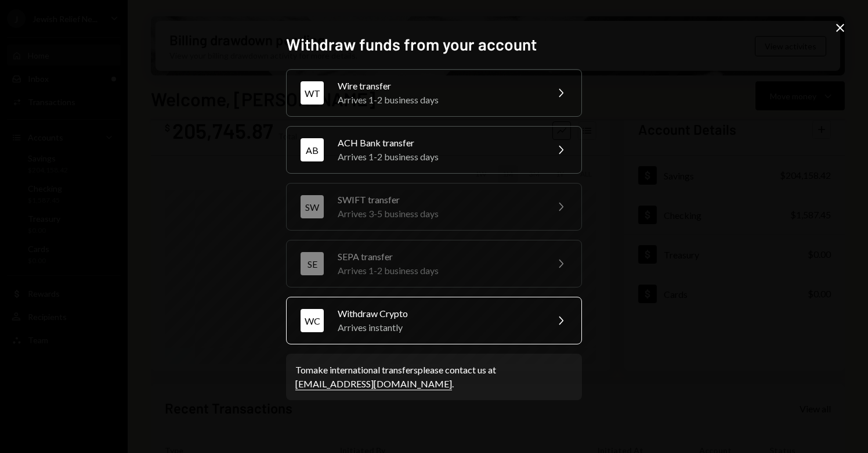 The width and height of the screenshot is (868, 453). What do you see at coordinates (439, 200) in the screenshot?
I see `div: SWIFT transfer` at bounding box center [439, 200].